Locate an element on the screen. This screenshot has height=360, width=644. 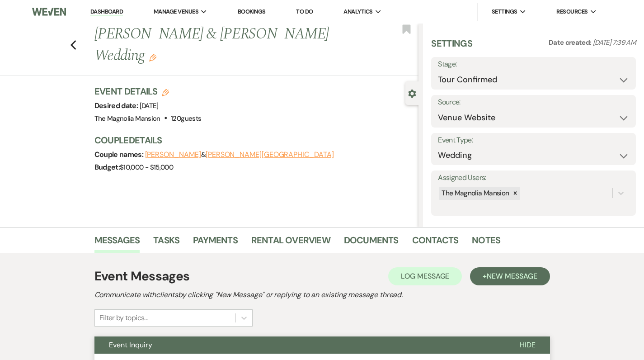
button: Hide is located at coordinates (527, 345).